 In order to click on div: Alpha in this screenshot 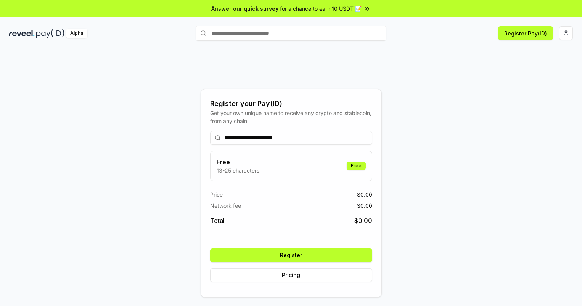, I will do `click(77, 33)`.